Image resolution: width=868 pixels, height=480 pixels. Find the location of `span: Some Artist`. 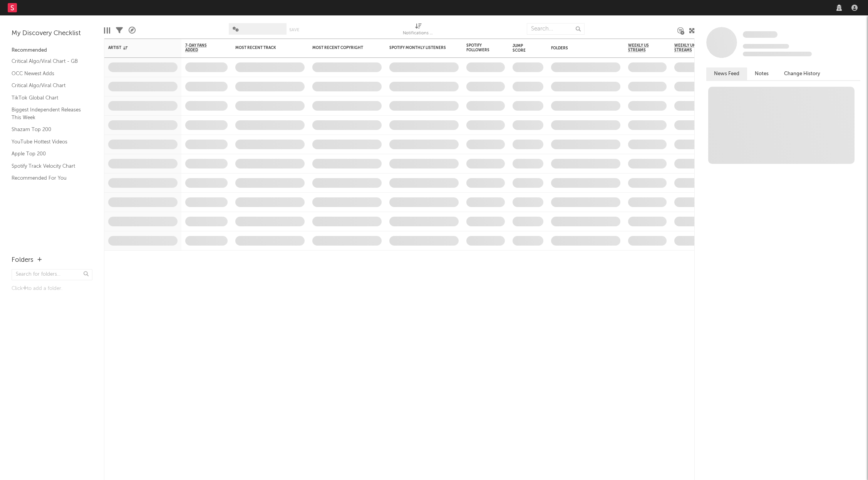

span: Some Artist is located at coordinates (760, 34).